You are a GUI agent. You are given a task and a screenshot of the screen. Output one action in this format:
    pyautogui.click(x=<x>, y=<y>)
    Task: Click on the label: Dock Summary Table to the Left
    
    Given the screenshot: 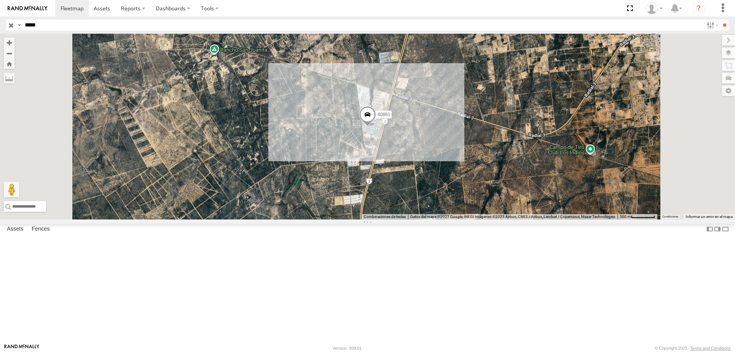 What is the action you would take?
    pyautogui.click(x=709, y=229)
    